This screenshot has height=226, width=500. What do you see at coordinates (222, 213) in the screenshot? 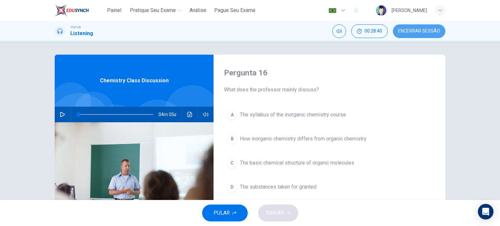
I see `span: PULAR` at bounding box center [222, 213].